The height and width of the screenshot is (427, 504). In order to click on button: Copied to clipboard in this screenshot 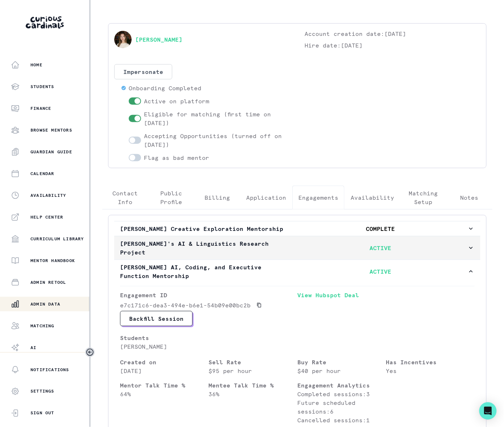, I will do `click(259, 305)`.